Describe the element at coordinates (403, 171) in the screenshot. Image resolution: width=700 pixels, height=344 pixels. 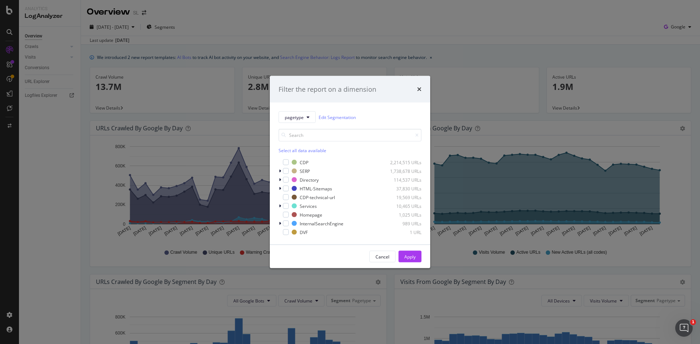
I see `div: 1,738,678 URLs` at that location.